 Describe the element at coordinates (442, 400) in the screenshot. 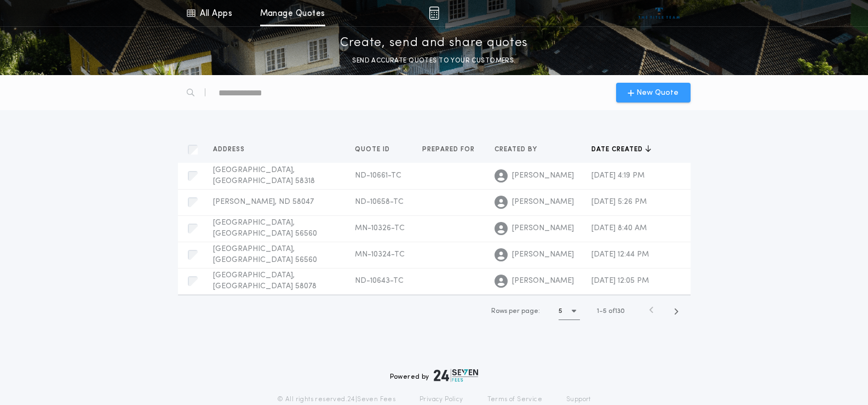

I see `a: Privacy Policy` at that location.